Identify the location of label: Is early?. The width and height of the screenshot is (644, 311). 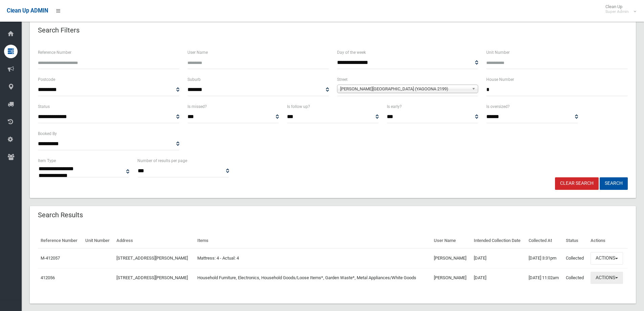
(394, 106).